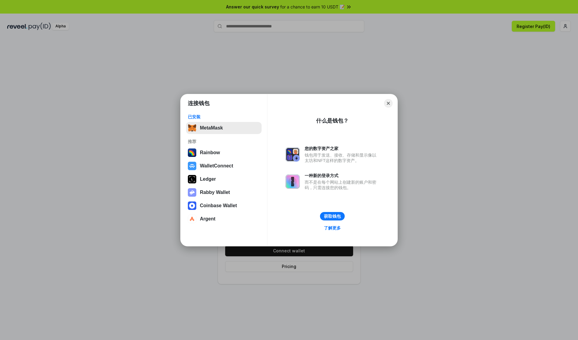 The height and width of the screenshot is (340, 578). What do you see at coordinates (192, 179) in the screenshot?
I see `img: svg+xml,%3Csvg%20xmlns%3D%22http%3A%2F%2Fwww.w3.org%2F2000%2Fsvg%22%20width%3D%2228%22%20height%3...` at bounding box center [192, 179].